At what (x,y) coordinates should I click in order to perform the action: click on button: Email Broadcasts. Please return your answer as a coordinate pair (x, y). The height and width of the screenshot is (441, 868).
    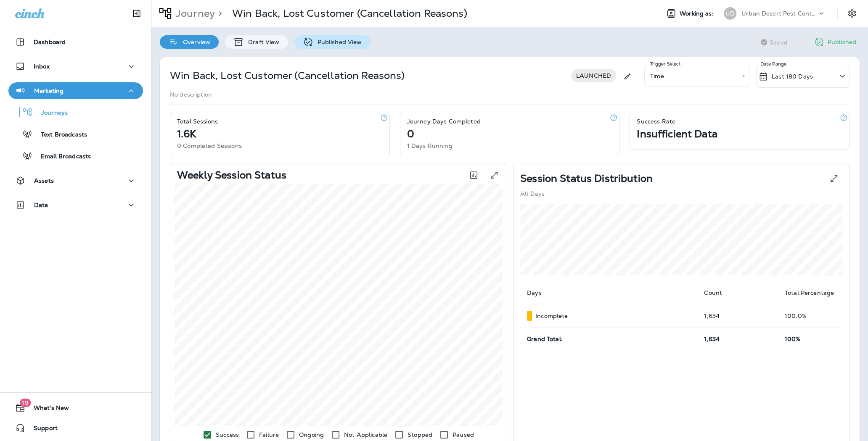
    Looking at the image, I should click on (76, 156).